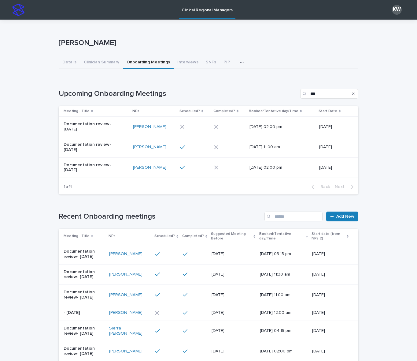 The image size is (417, 361). Describe the element at coordinates (328, 111) in the screenshot. I see `p: Start Date` at that location.